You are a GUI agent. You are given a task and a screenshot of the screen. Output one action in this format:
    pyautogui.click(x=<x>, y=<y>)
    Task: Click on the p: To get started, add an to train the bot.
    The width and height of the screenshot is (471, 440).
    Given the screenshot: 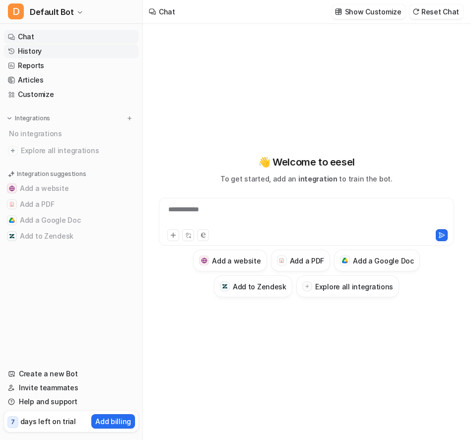 What is the action you would take?
    pyautogui.click(x=307, y=178)
    